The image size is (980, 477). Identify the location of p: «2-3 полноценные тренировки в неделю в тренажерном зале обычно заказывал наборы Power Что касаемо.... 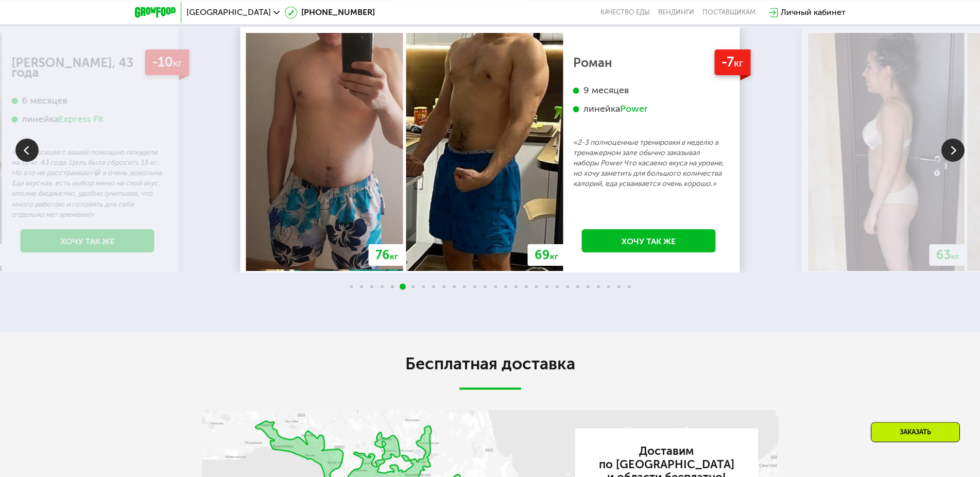
(648, 163).